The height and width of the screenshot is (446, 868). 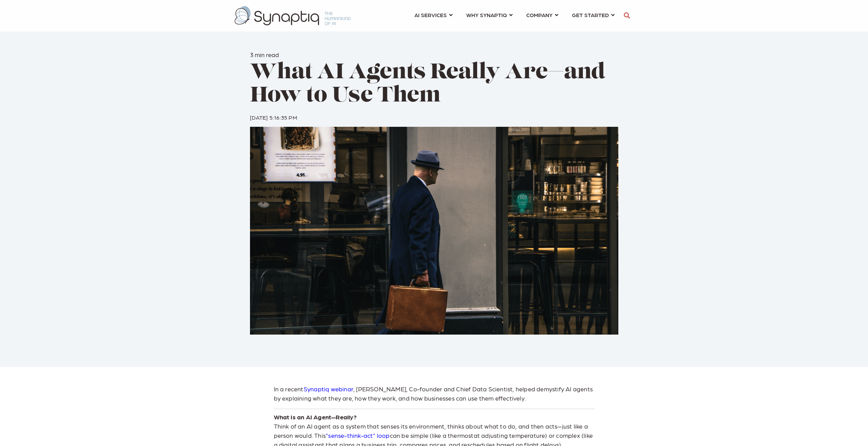 I want to click on a: synaptiq logo-2, so click(x=293, y=16).